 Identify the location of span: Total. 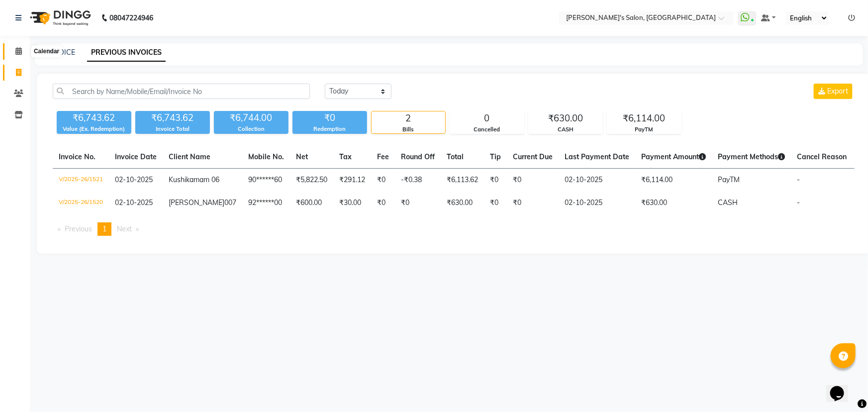
(455, 157).